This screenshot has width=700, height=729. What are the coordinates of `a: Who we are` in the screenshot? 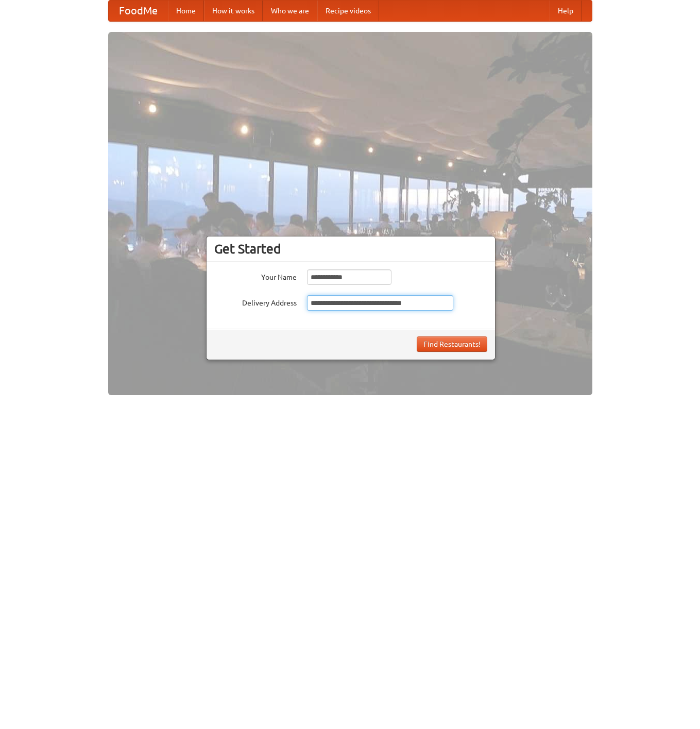 It's located at (290, 11).